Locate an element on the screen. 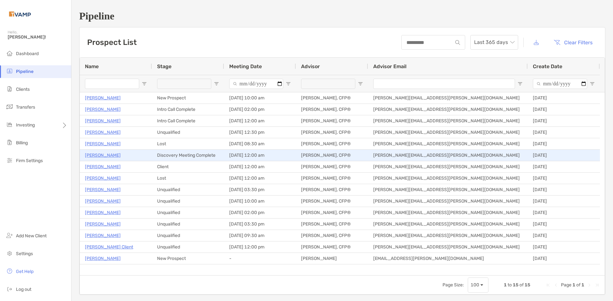 Image resolution: width=613 pixels, height=301 pixels. div: Discovery Meeting Complete is located at coordinates (188, 155).